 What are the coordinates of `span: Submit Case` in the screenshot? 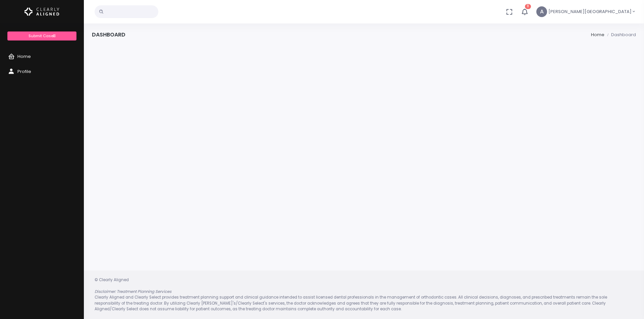 It's located at (41, 36).